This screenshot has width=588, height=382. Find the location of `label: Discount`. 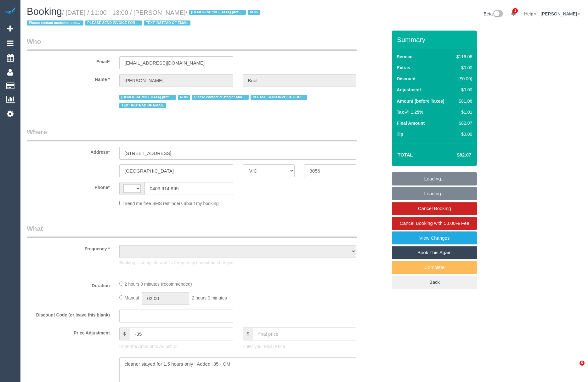

label: Discount is located at coordinates (406, 79).